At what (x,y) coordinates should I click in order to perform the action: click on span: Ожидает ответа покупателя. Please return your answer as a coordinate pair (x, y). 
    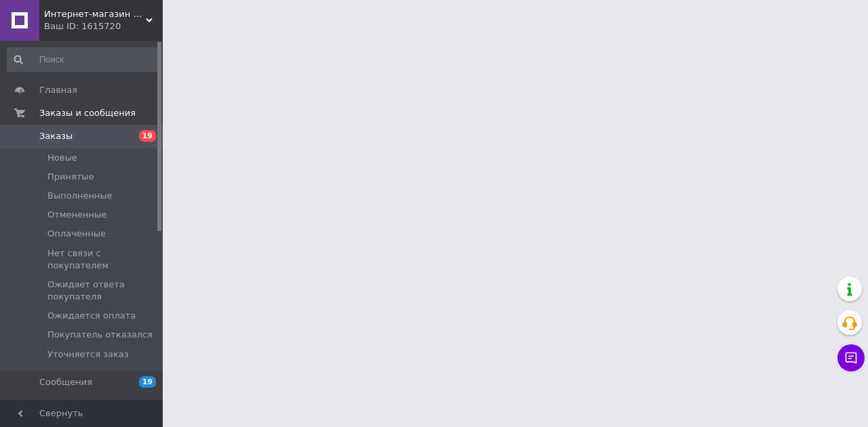
    Looking at the image, I should click on (103, 291).